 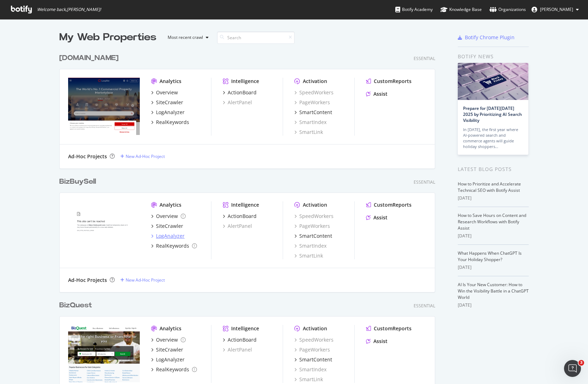 What do you see at coordinates (508, 10) in the screenshot?
I see `div: Organizations` at bounding box center [508, 10].